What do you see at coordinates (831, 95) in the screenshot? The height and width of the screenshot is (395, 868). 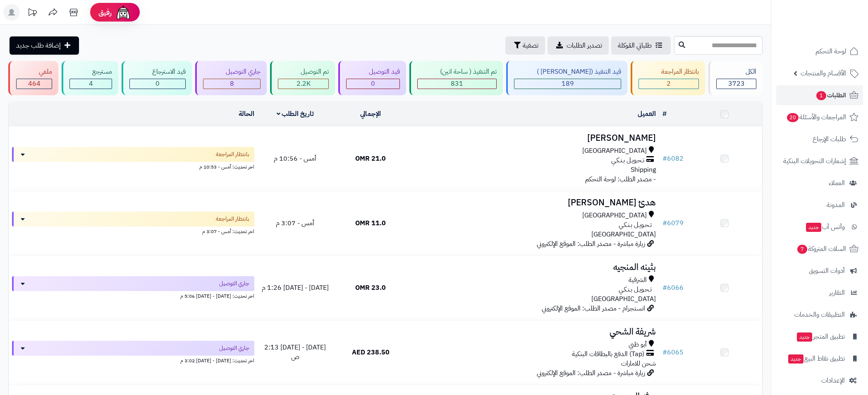 I see `span: الطلبات` at bounding box center [831, 95].